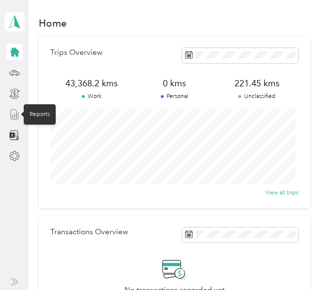  I want to click on p: Trips Overview, so click(77, 52).